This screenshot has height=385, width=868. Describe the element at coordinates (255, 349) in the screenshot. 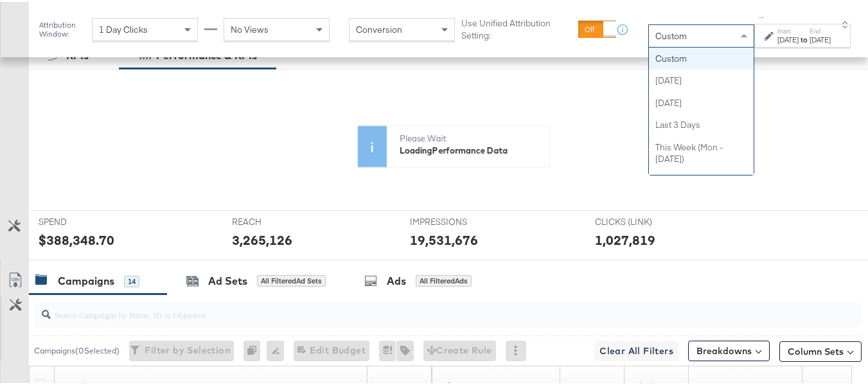

I see `div: 0` at that location.